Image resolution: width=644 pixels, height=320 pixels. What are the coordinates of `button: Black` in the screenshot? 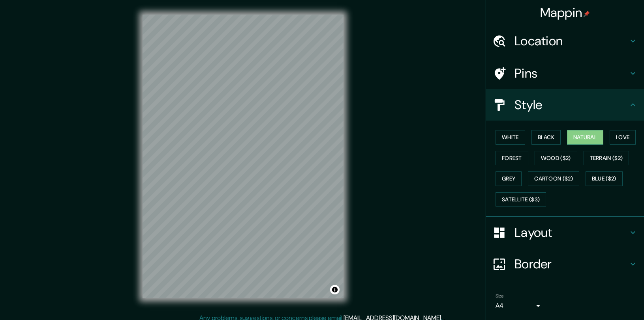 It's located at (546, 137).